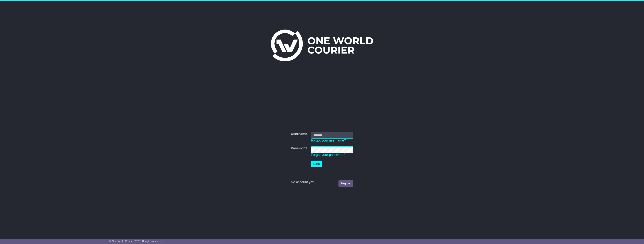 This screenshot has height=244, width=644. Describe the element at coordinates (136, 241) in the screenshot. I see `span: © One World Courier 2025. All rights reserved.` at that location.